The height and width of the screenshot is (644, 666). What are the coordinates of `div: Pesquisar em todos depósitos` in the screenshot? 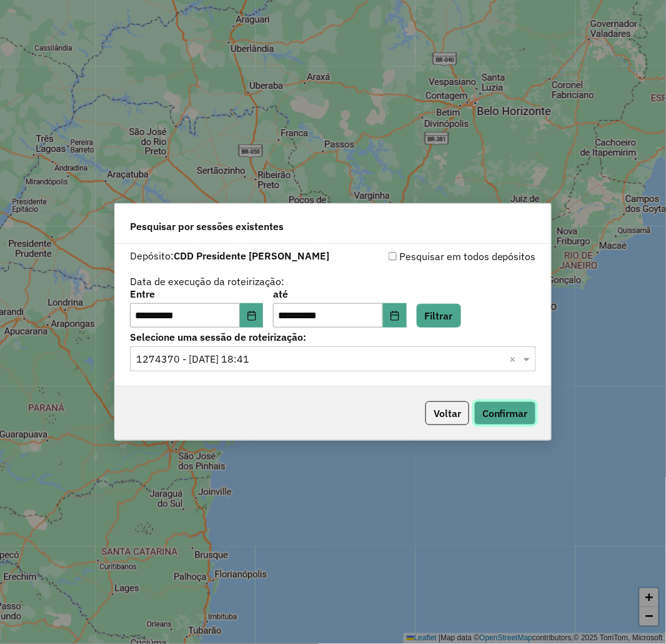 It's located at (435, 256).